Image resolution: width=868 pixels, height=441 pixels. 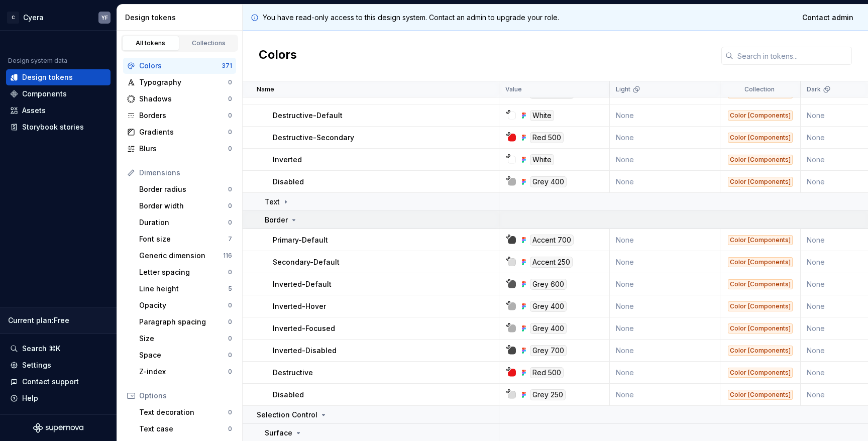 What do you see at coordinates (185, 372) in the screenshot?
I see `a: Z-index0` at bounding box center [185, 372].